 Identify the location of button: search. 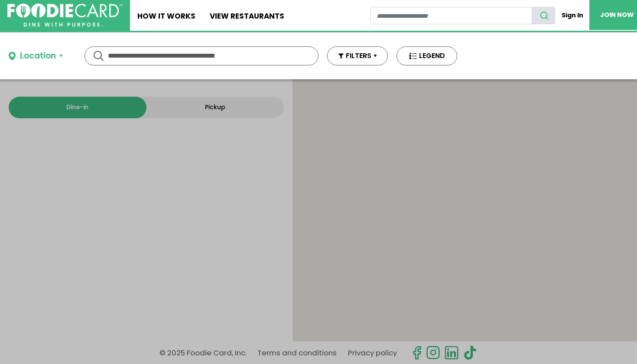
(544, 16).